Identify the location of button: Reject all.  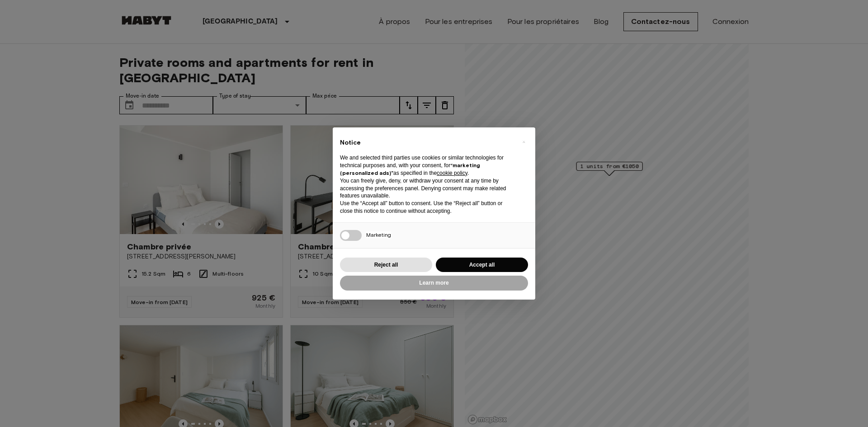
(386, 265).